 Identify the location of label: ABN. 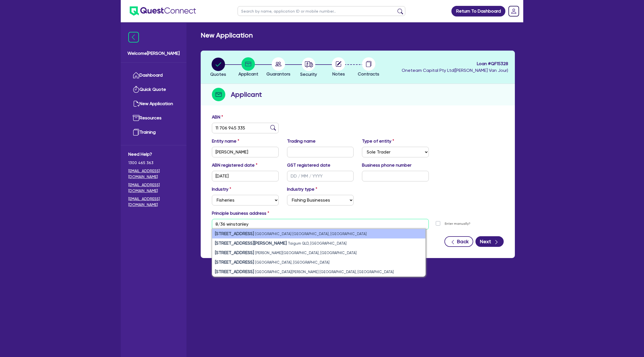
(218, 117).